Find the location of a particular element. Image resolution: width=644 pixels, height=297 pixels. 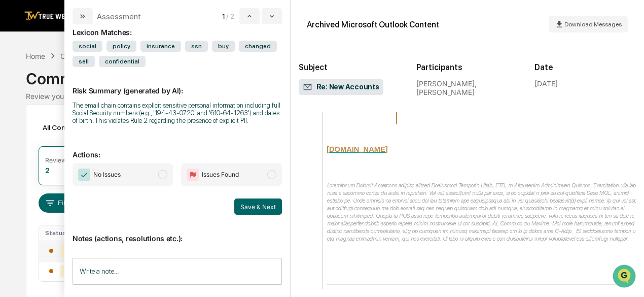

span: 1 is located at coordinates (223, 17).